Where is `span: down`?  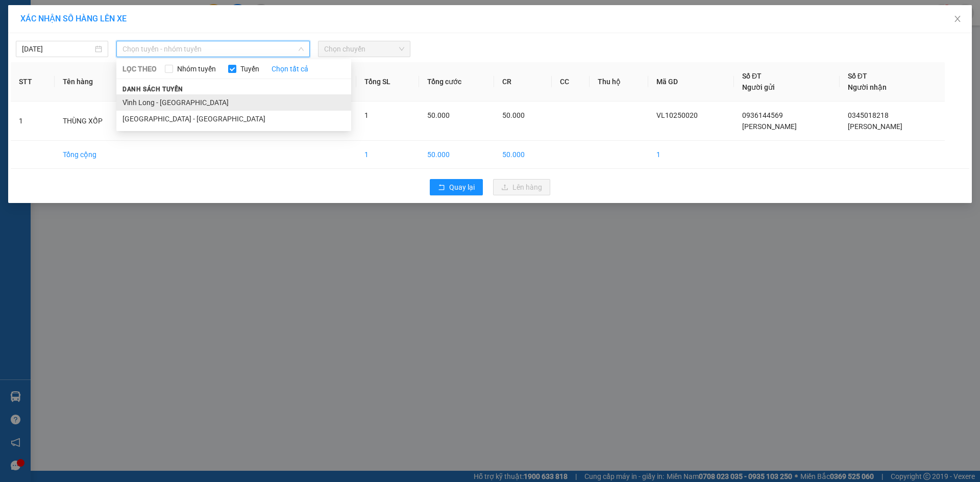
span: down is located at coordinates (301, 49).